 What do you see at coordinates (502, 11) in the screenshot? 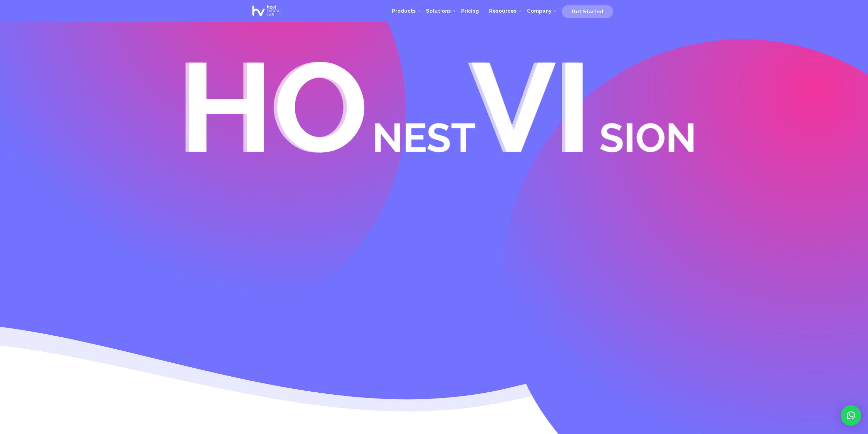
I see `span: Resources` at bounding box center [502, 11].